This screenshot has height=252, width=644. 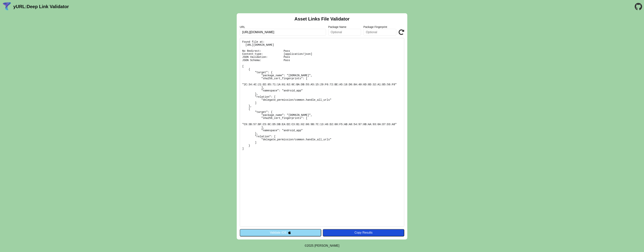 What do you see at coordinates (344, 27) in the screenshot?
I see `label: Package Name` at bounding box center [344, 27].